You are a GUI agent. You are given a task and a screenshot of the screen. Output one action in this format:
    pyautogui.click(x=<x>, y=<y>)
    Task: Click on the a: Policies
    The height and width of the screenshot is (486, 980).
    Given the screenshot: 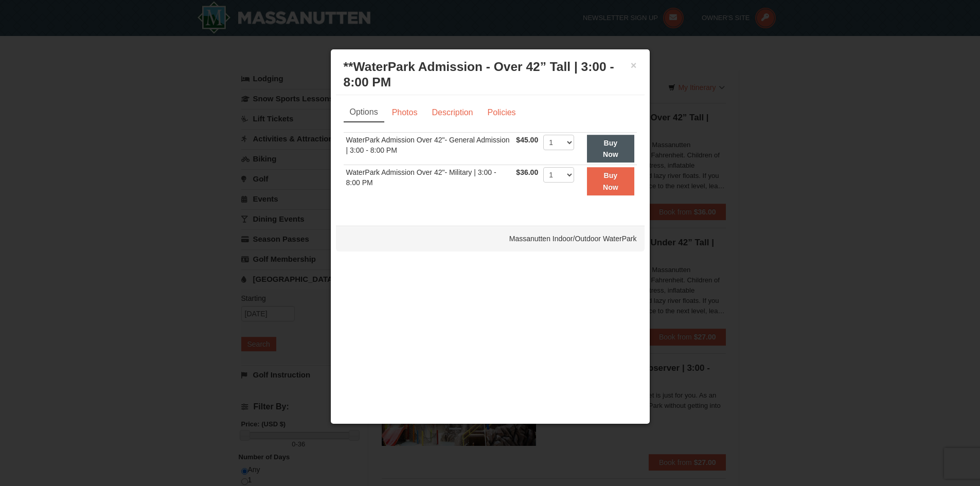 What is the action you would take?
    pyautogui.click(x=501, y=113)
    